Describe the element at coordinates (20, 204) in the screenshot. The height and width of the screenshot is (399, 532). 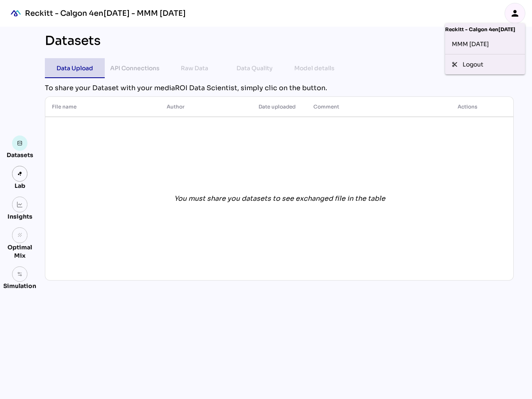
I see `img: graph.svg` at that location.